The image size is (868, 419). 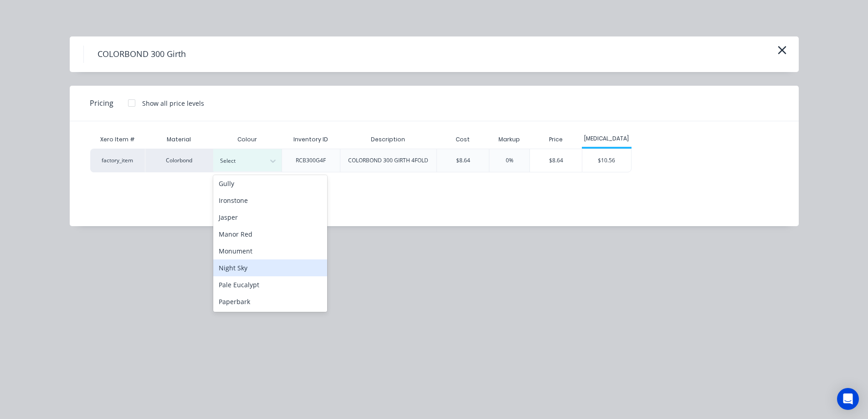 What do you see at coordinates (270, 251) in the screenshot?
I see `div: Monument` at bounding box center [270, 251].